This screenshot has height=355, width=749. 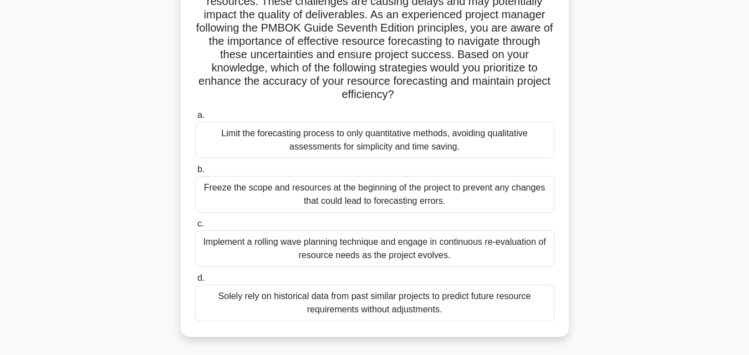 What do you see at coordinates (201, 115) in the screenshot?
I see `span: a.` at bounding box center [201, 115].